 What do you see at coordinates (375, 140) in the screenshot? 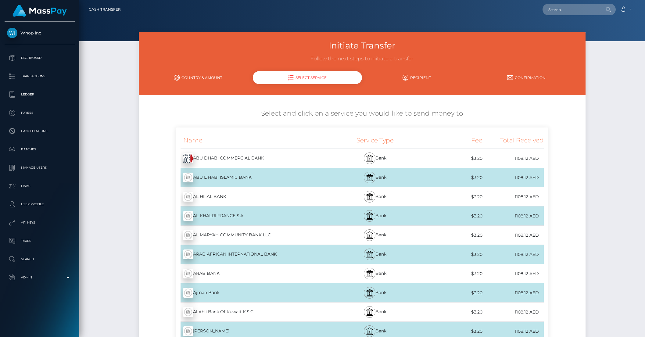
I see `div: Service Type` at bounding box center [375, 140].